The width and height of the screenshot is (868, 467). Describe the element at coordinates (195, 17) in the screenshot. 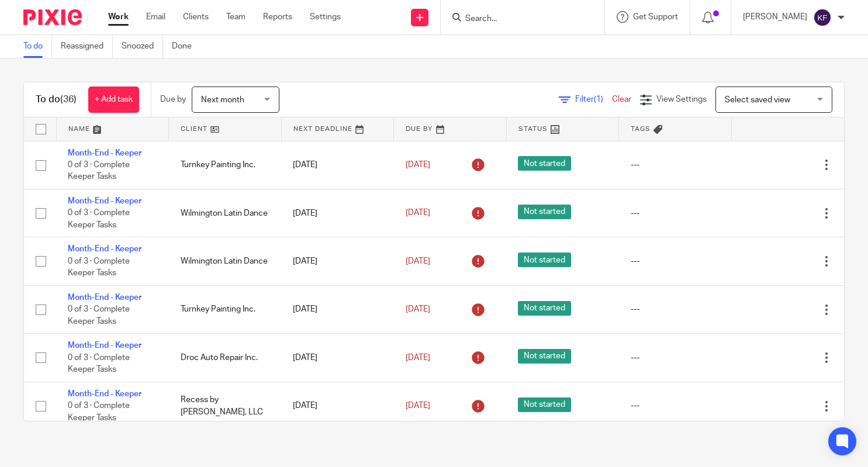

I see `a: Clients` at that location.